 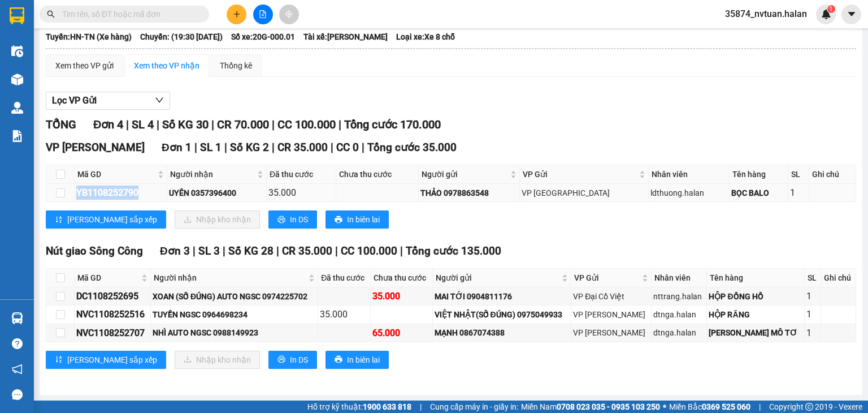 I want to click on span: VP Gửi, so click(x=607, y=278).